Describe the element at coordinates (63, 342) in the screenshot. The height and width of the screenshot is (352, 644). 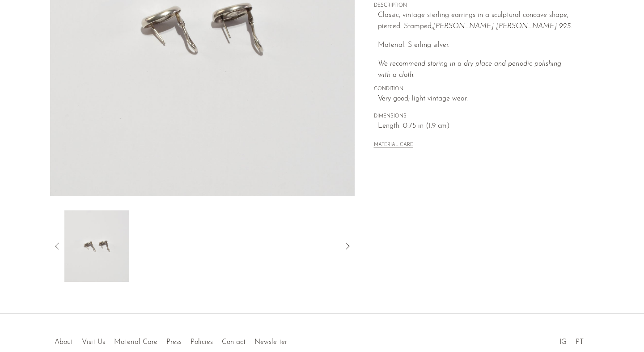
I see `a: About` at that location.